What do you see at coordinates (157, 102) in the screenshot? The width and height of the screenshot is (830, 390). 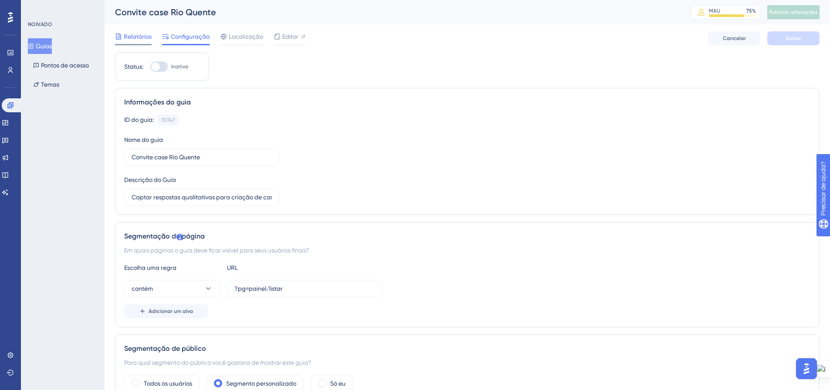 I see `font: Informações do guia` at bounding box center [157, 102].